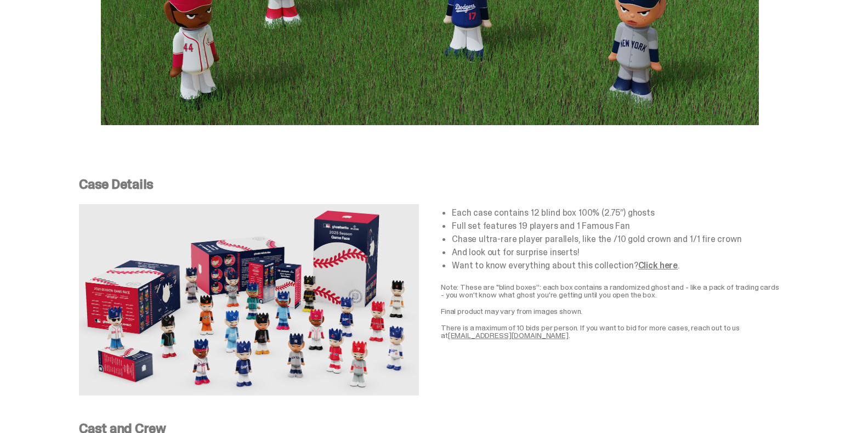 The height and width of the screenshot is (433, 868). I want to click on li: Chase ultra-rare player parallels, like the /10 gold crown and 1/1 fire crown, so click(617, 239).